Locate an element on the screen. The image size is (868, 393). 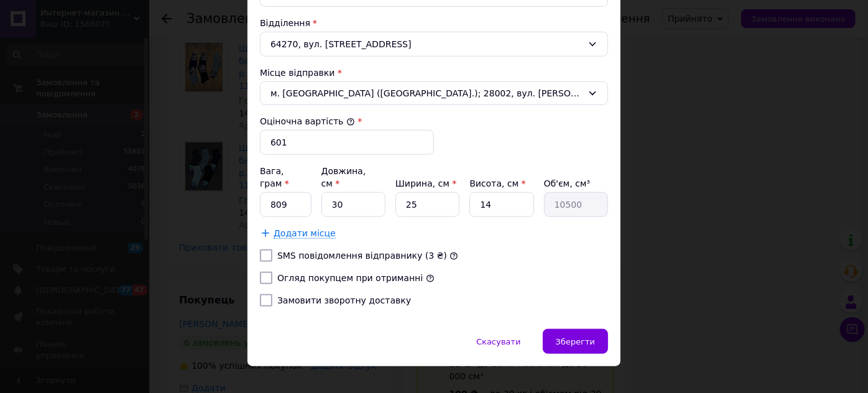
label: Огляд покупцем при отриманні is located at coordinates (350, 278).